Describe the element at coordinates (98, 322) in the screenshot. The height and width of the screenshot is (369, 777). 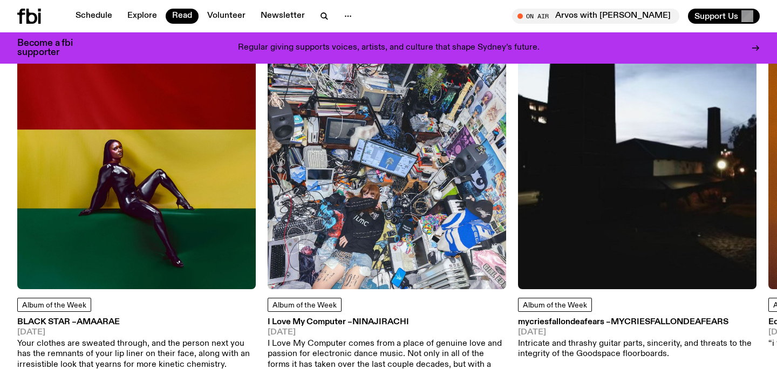
I see `span: Amaarae` at that location.